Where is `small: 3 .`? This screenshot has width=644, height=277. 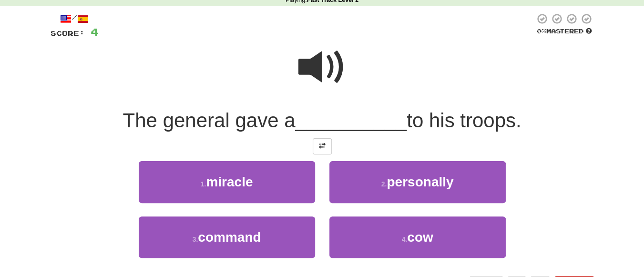 small: 3 . is located at coordinates (195, 239).